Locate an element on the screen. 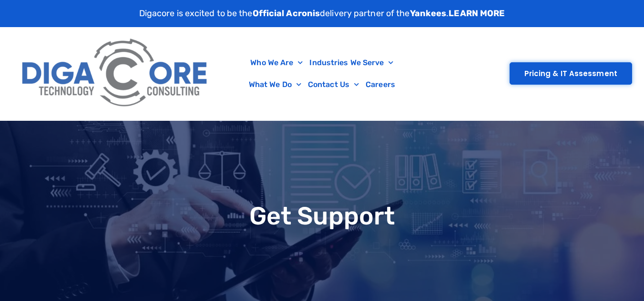 This screenshot has width=644, height=301. a: Careers is located at coordinates (380, 85).